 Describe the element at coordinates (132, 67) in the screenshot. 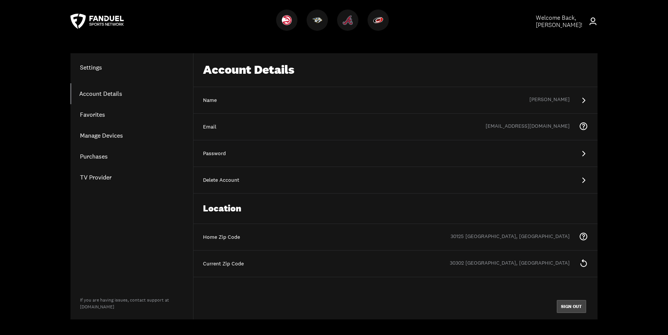

I see `h1: Settings` at that location.